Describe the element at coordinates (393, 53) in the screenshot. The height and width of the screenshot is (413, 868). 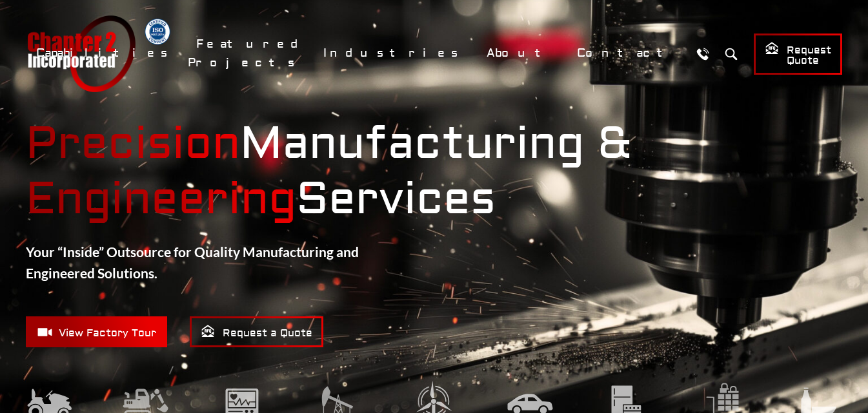
I see `a: Industries` at that location.